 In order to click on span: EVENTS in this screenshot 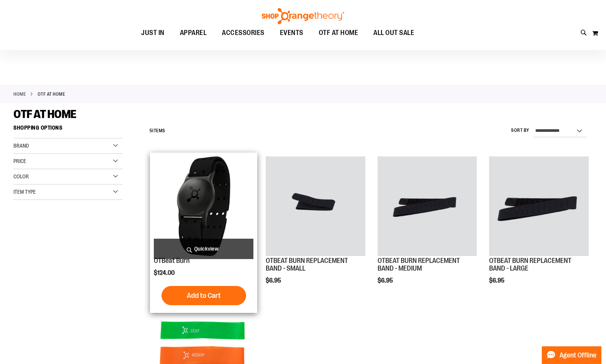, I will do `click(291, 33)`.